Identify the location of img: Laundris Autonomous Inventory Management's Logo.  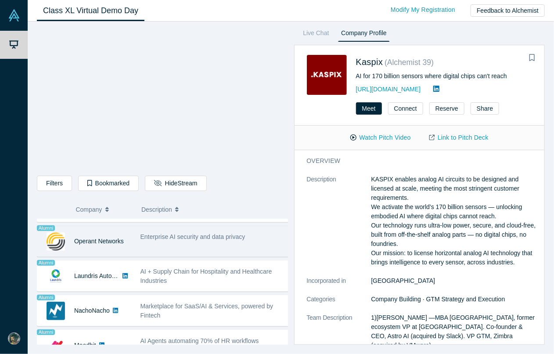
(56, 276).